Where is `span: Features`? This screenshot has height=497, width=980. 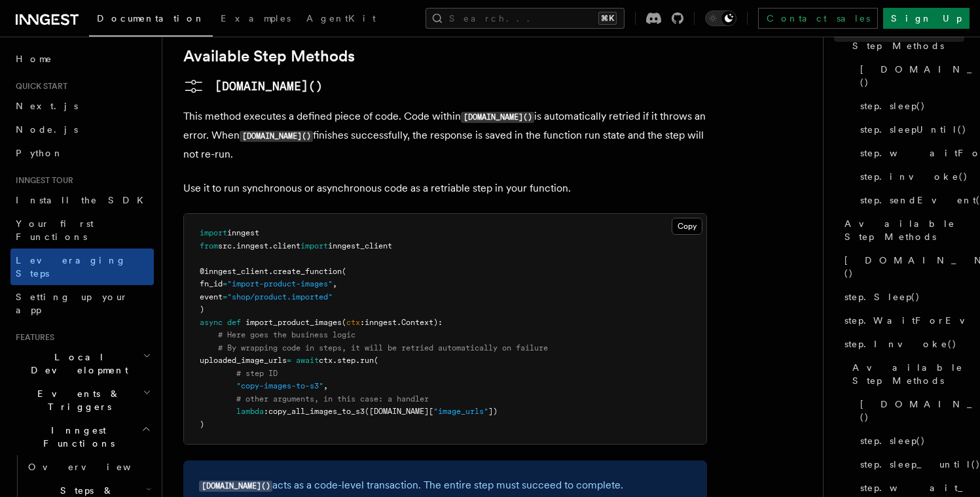 span: Features is located at coordinates (32, 338).